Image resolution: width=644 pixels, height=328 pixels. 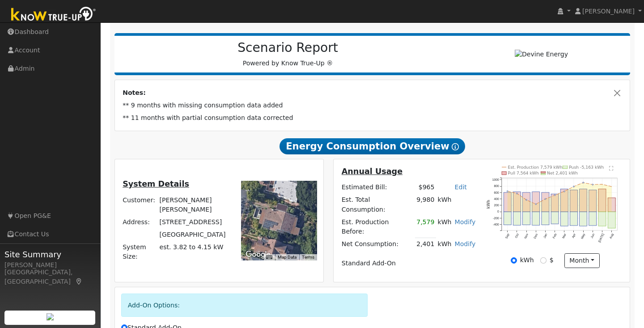 What do you see at coordinates (523, 172) in the screenshot?
I see `text: Pull 7,564 kWh` at bounding box center [523, 172].